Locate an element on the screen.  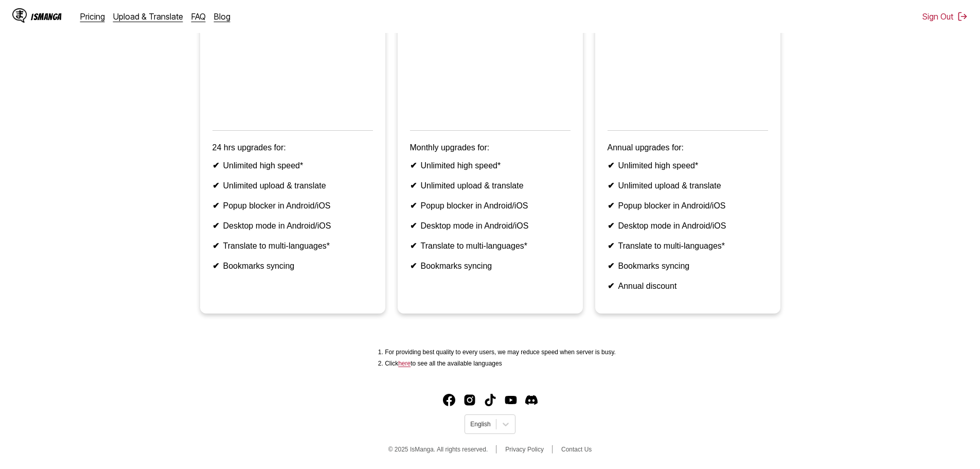
p: Monthly upgrades for: is located at coordinates (490, 147).